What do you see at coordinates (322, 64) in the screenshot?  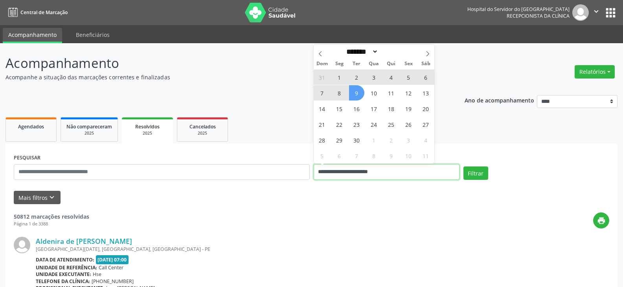 I see `span: Dom` at bounding box center [322, 64].